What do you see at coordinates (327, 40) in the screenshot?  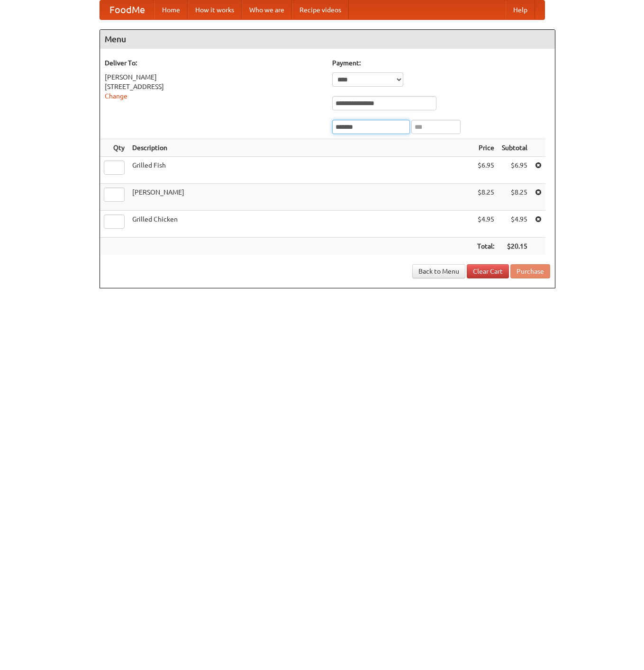 I see `h4: Menu` at bounding box center [327, 40].